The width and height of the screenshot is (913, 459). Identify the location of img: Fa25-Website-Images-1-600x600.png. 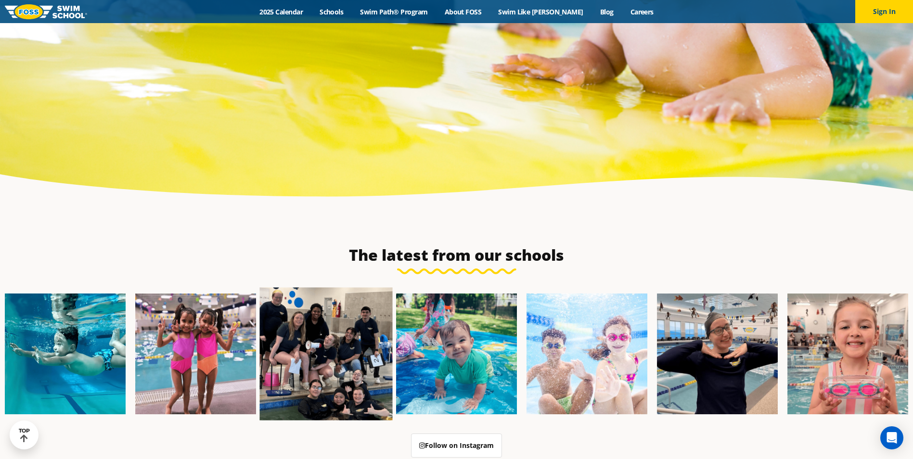
(65, 354).